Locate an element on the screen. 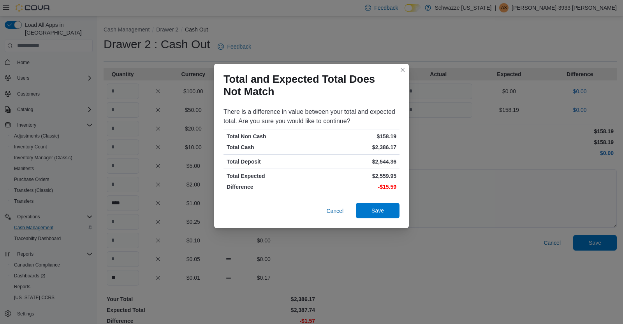 The image size is (623, 324). p: $2,559.95 is located at coordinates (354, 176).